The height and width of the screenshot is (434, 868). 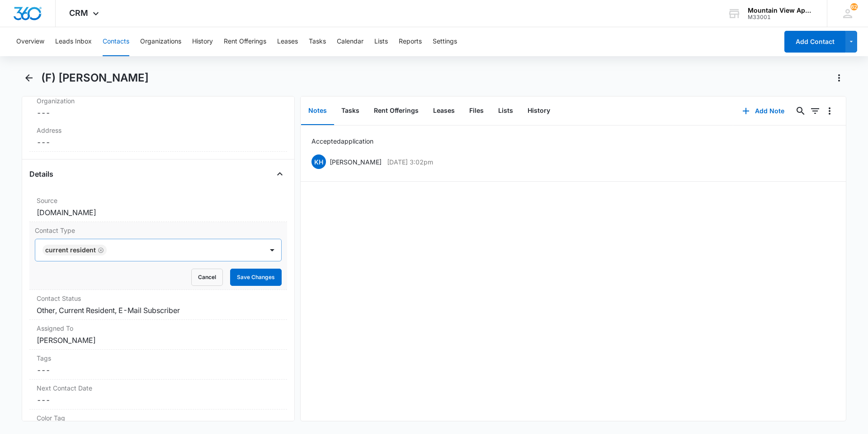 I want to click on label: Source, so click(x=158, y=200).